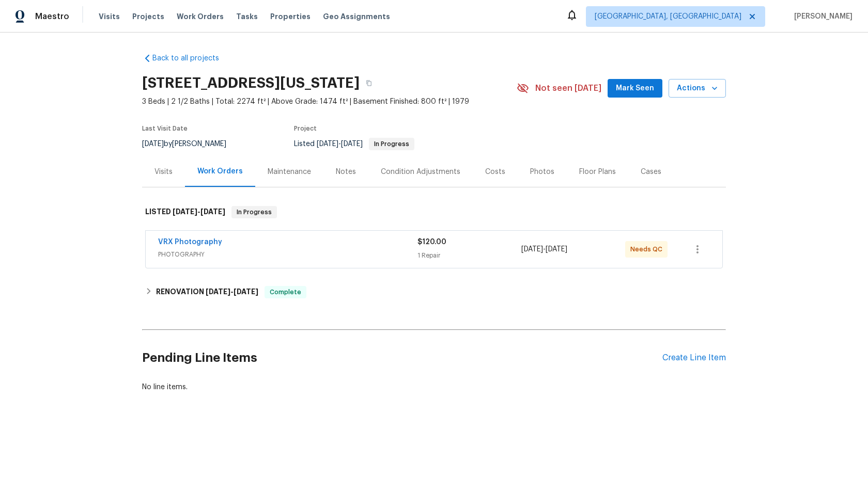 This screenshot has height=479, width=868. I want to click on div: 1 Repair, so click(469, 256).